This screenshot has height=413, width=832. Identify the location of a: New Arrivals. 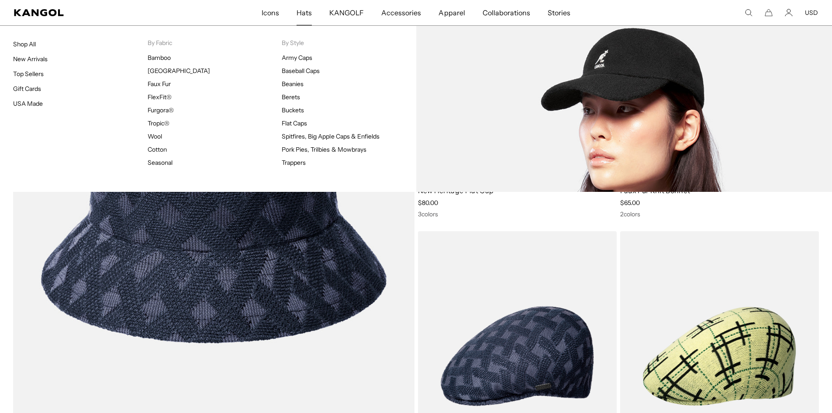
(30, 59).